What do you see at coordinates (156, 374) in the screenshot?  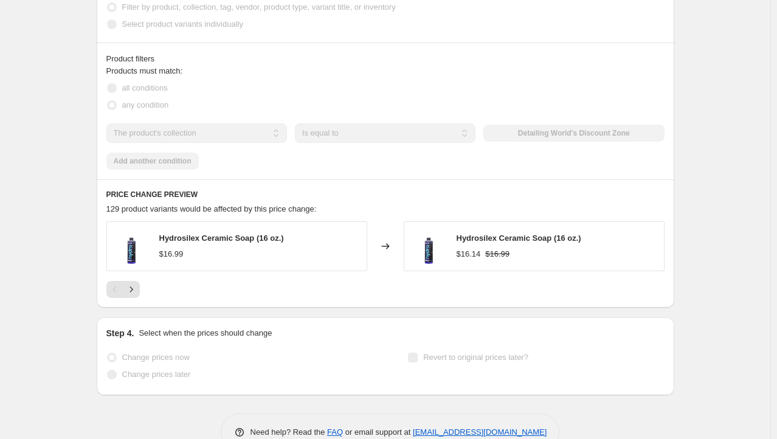 I see `span: Change prices later` at bounding box center [156, 374].